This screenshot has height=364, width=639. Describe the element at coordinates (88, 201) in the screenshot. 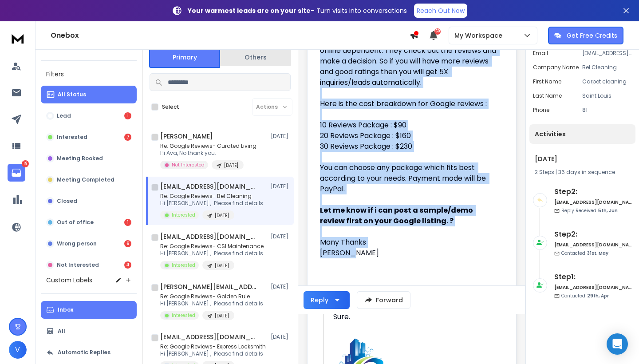

I see `button: Closed` at that location.